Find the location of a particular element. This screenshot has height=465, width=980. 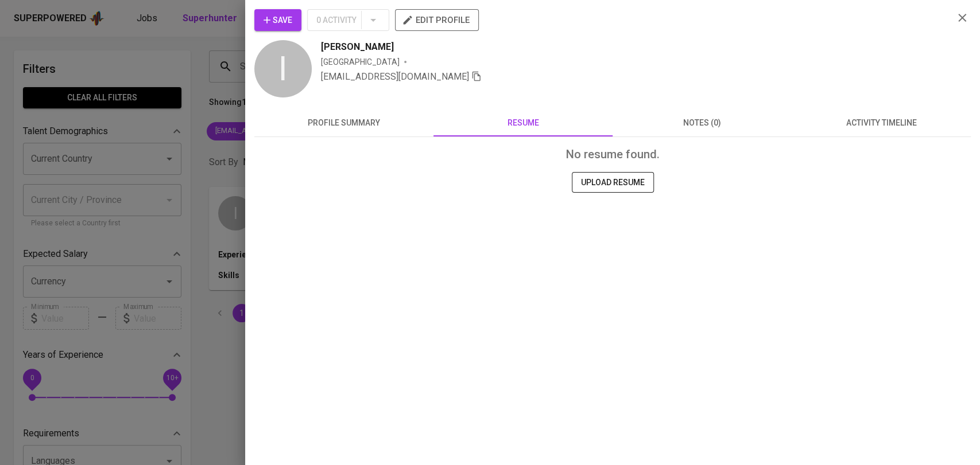

span: UPLOAD RESUME is located at coordinates (613, 182).